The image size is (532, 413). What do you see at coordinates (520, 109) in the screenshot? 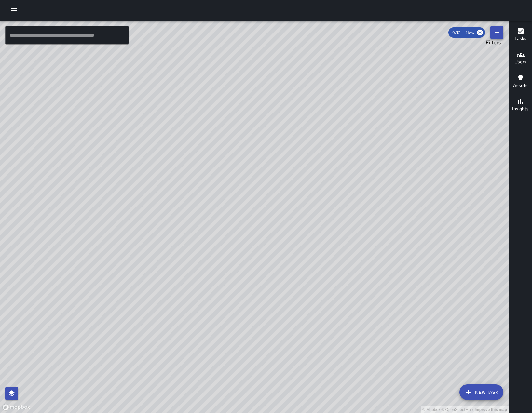
I see `h6: Insights` at bounding box center [520, 109].